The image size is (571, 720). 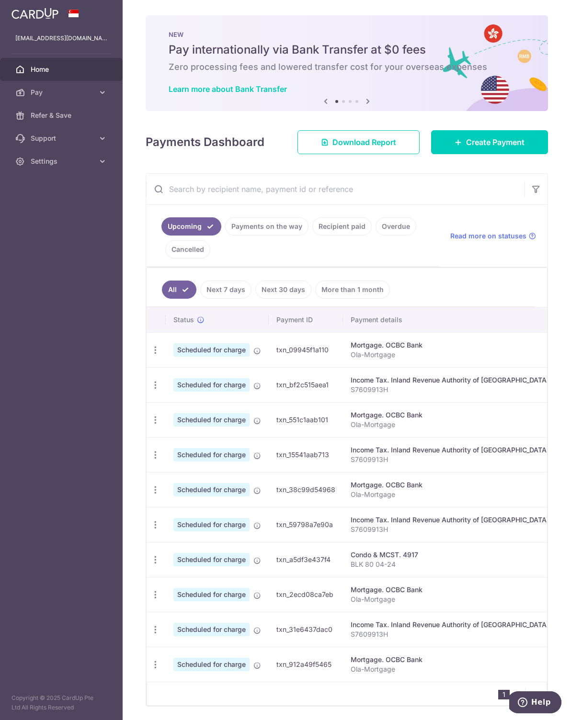 What do you see at coordinates (32, 11) in the screenshot?
I see `span: Help` at bounding box center [32, 11].